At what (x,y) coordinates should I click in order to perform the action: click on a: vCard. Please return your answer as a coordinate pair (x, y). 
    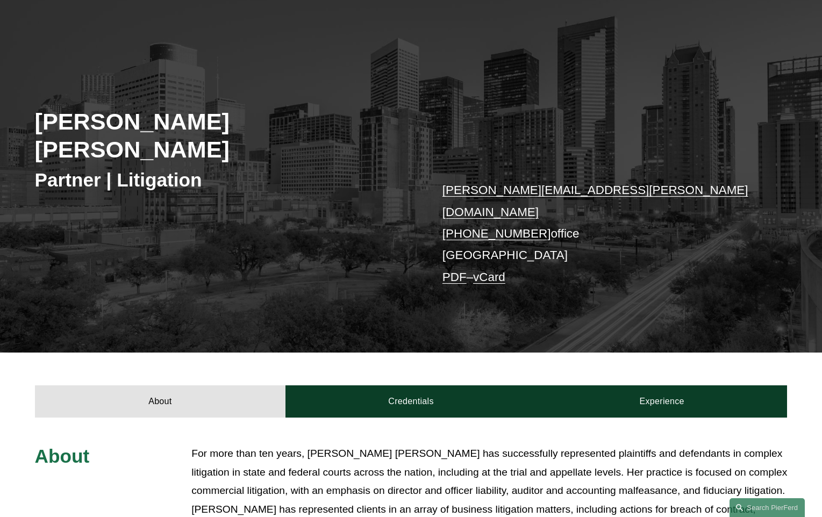
    Looking at the image, I should click on (489, 277).